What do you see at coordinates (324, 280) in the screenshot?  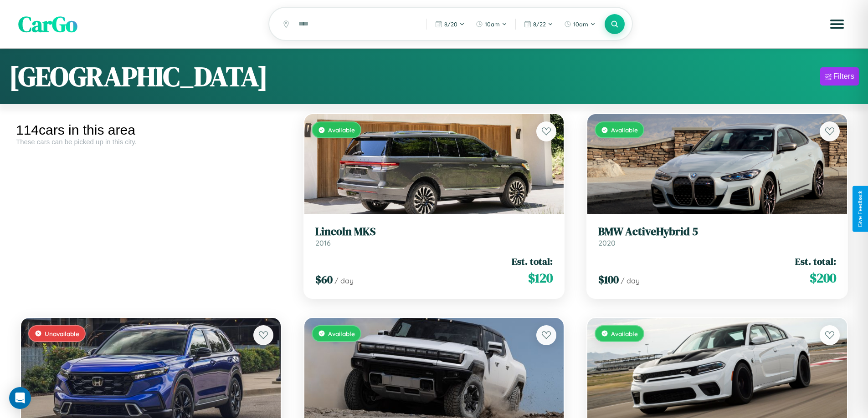 I see `span: $ 60` at bounding box center [324, 280].